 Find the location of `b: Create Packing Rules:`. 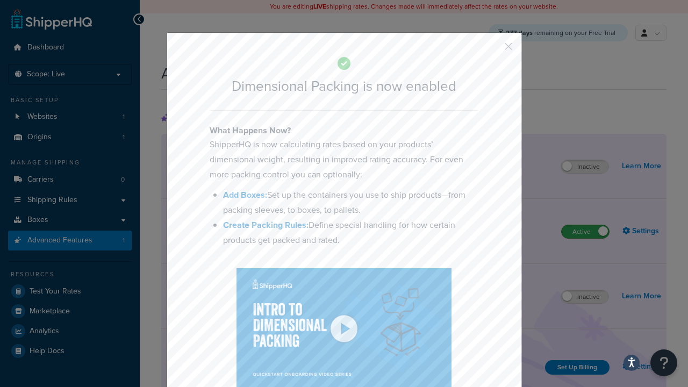

b: Create Packing Rules: is located at coordinates (265, 225).